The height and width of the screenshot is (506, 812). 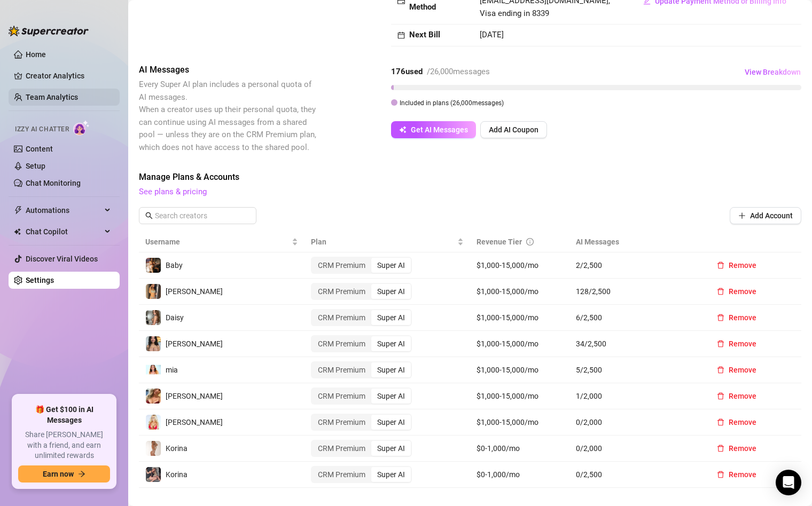 I want to click on button: Add Account, so click(x=765, y=216).